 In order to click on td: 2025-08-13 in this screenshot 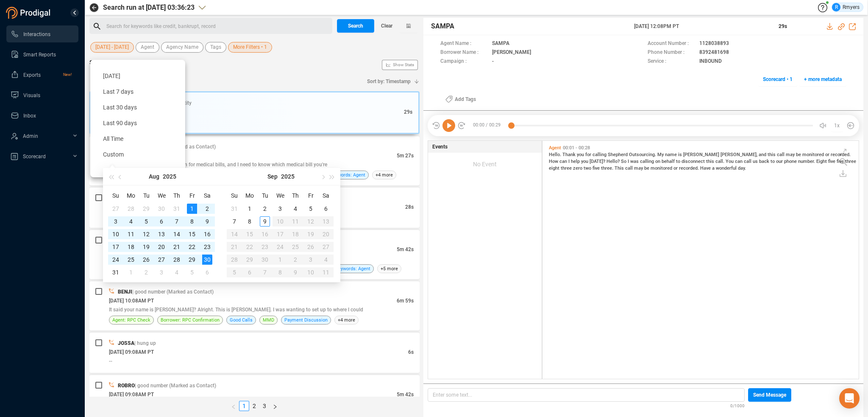, I will do `click(161, 234)`.